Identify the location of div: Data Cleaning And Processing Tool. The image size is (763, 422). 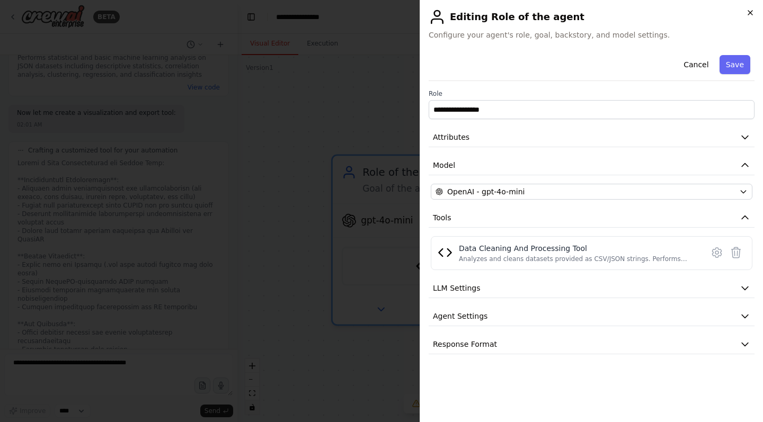
(578, 249).